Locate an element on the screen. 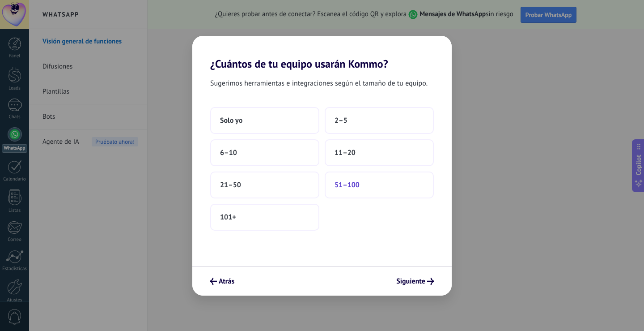  button: Atrás is located at coordinates (222, 281).